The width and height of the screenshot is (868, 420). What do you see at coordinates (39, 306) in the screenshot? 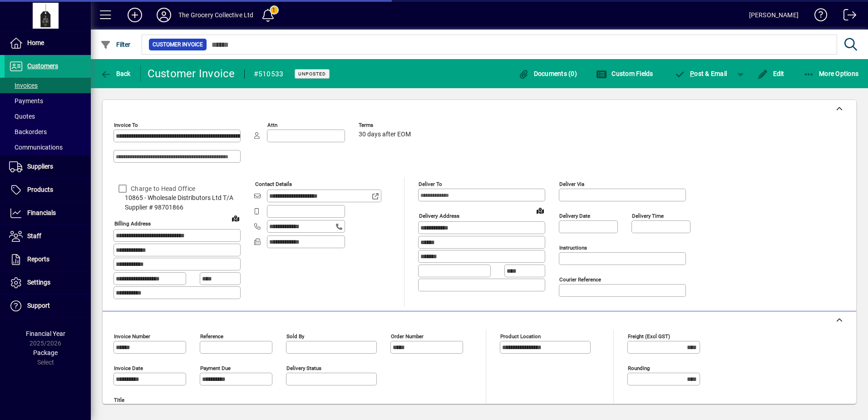
I see `span: Support` at bounding box center [39, 306].